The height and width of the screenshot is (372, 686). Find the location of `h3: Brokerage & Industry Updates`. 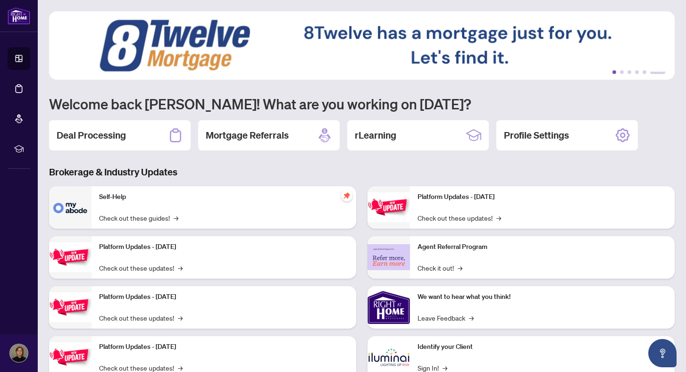

h3: Brokerage & Industry Updates is located at coordinates (362, 172).